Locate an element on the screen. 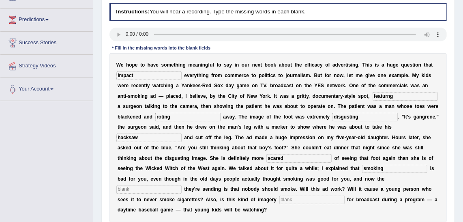 The height and width of the screenshot is (222, 463). div: * Fill in the missing words into the blank fields is located at coordinates (161, 48).